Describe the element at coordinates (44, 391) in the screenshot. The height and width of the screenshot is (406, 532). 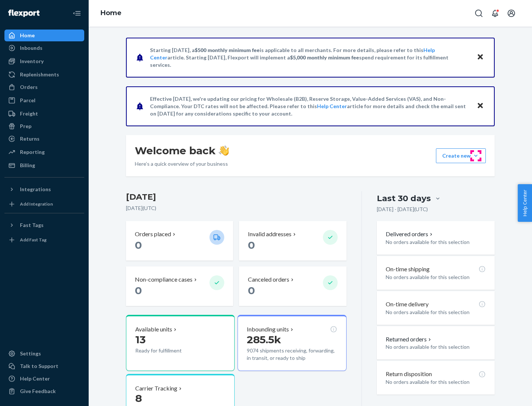
I see `button: Give Feedback` at that location.